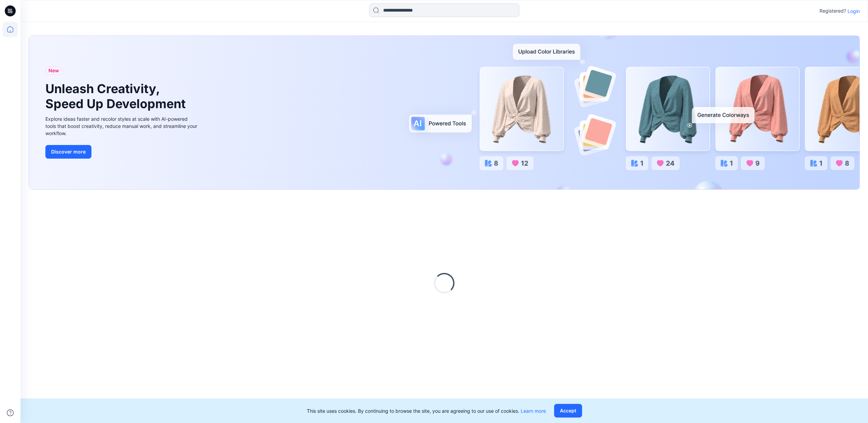  I want to click on p: Registered?, so click(833, 11).